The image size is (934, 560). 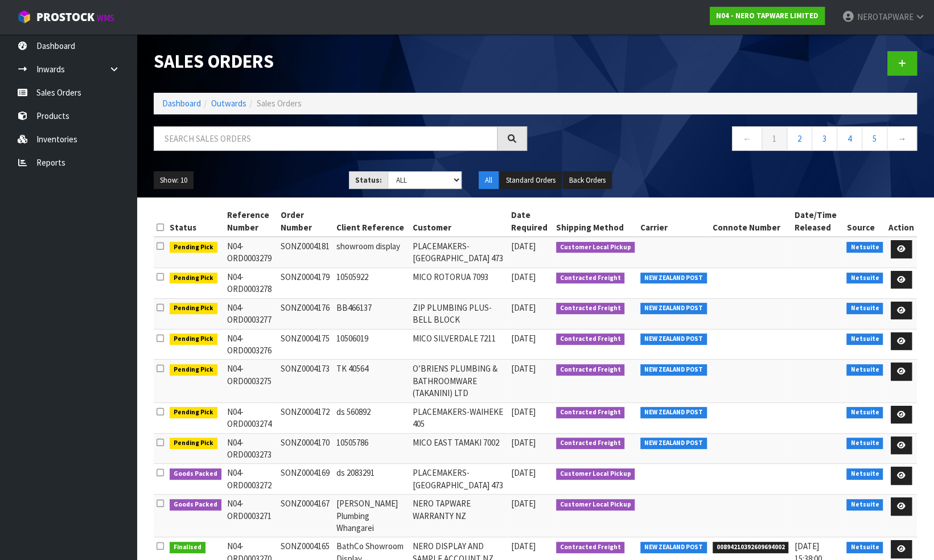 I want to click on strong: N04 - NERO TAPWARE LIMITED, so click(x=767, y=15).